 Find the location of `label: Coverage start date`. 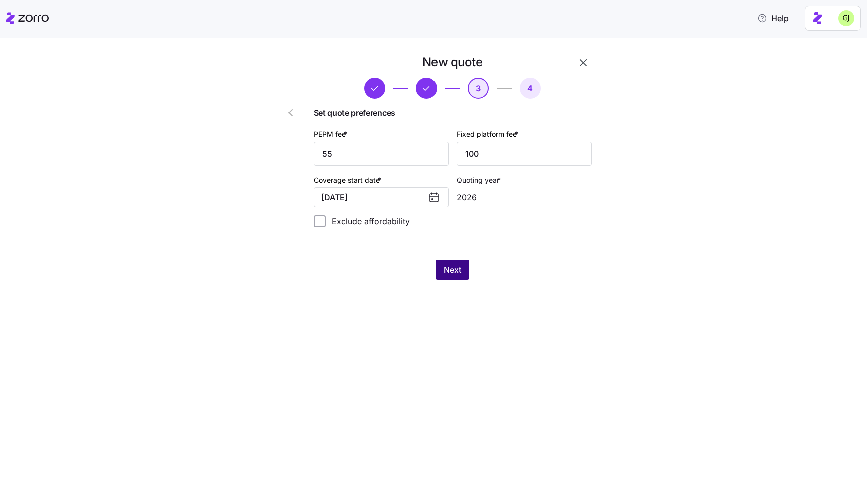

label: Coverage start date is located at coordinates (348, 180).